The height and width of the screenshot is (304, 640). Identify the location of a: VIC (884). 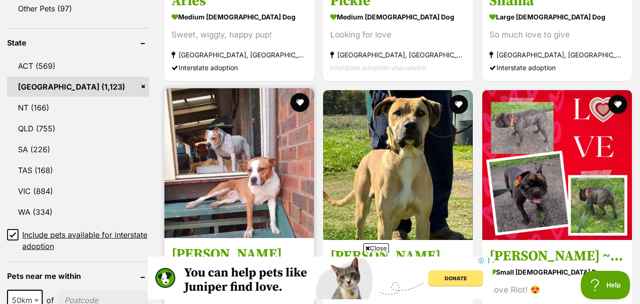
(78, 191).